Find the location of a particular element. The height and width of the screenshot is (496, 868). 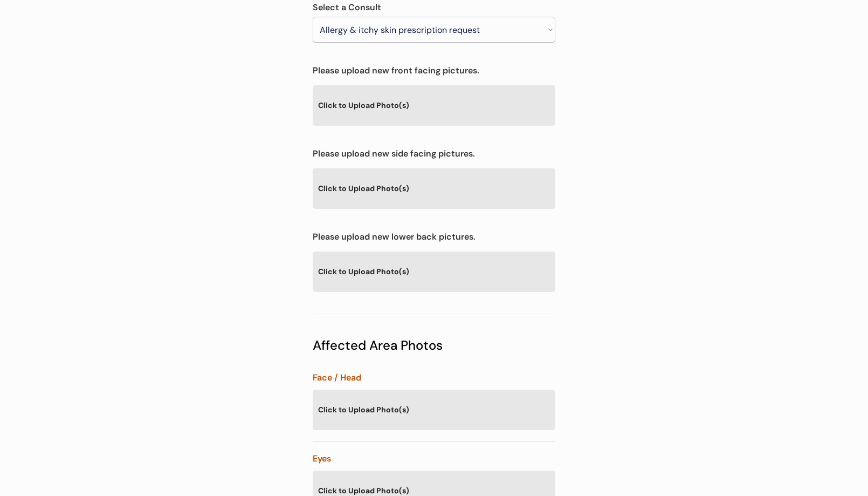

div: Please upload new side facing pictures. is located at coordinates (434, 154).